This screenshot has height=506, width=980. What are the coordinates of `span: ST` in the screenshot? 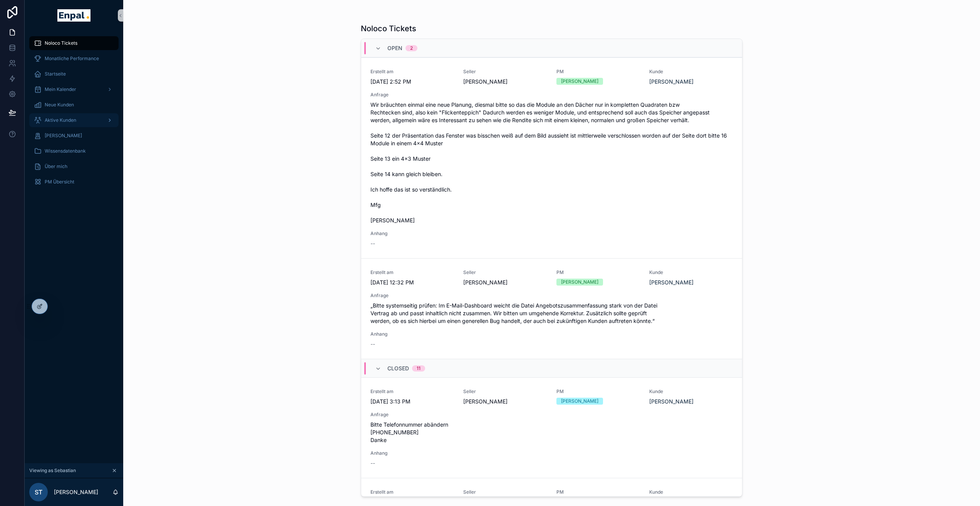 It's located at (38, 492).